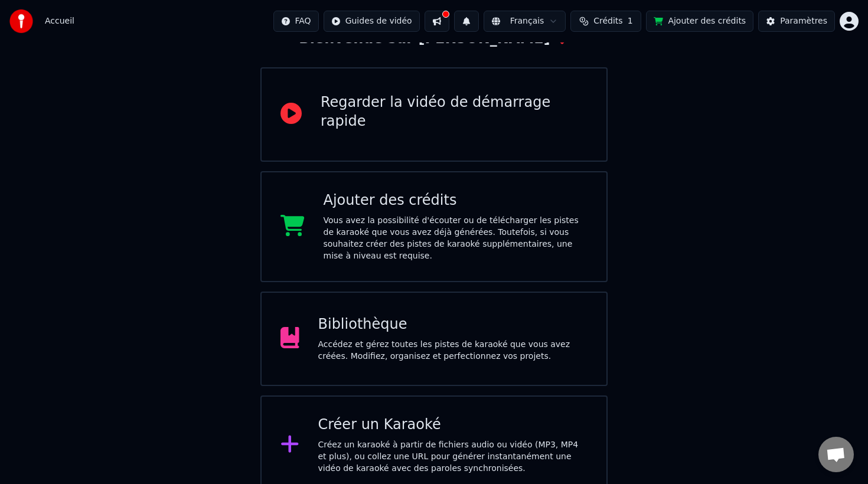 Image resolution: width=868 pixels, height=484 pixels. What do you see at coordinates (607, 21) in the screenshot?
I see `span: Crédits` at bounding box center [607, 21].